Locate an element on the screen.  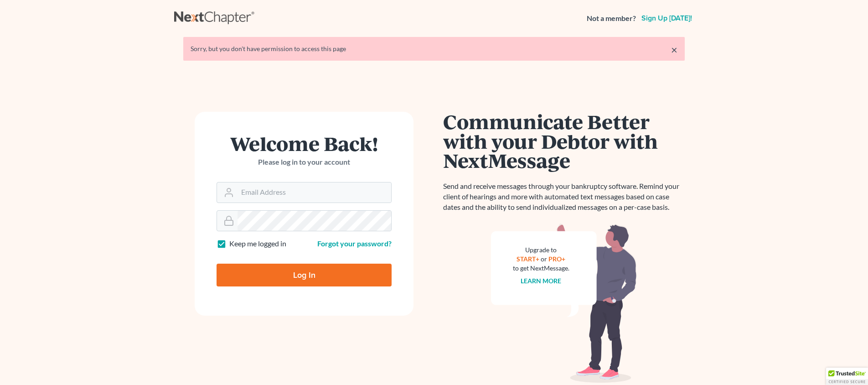
input: Log In is located at coordinates (304, 275).